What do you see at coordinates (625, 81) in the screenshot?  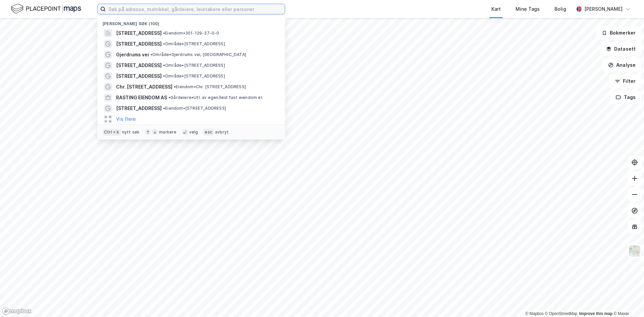 I see `button: Filter` at bounding box center [625, 81].